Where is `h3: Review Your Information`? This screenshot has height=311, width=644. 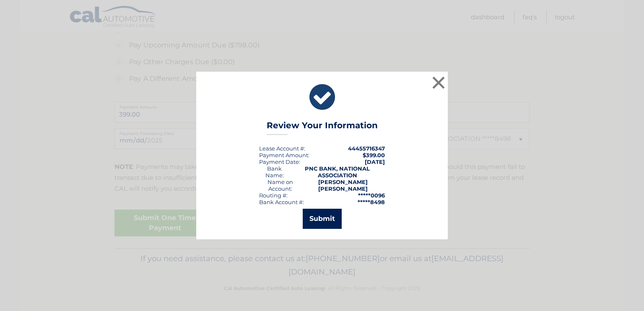 h3: Review Your Information is located at coordinates (322, 128).